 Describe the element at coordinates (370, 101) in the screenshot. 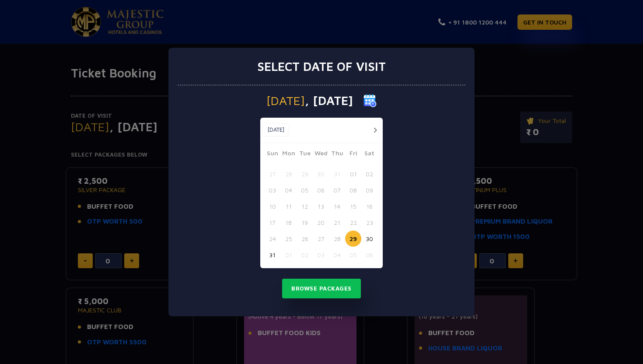

I see `img: calender icon` at that location.